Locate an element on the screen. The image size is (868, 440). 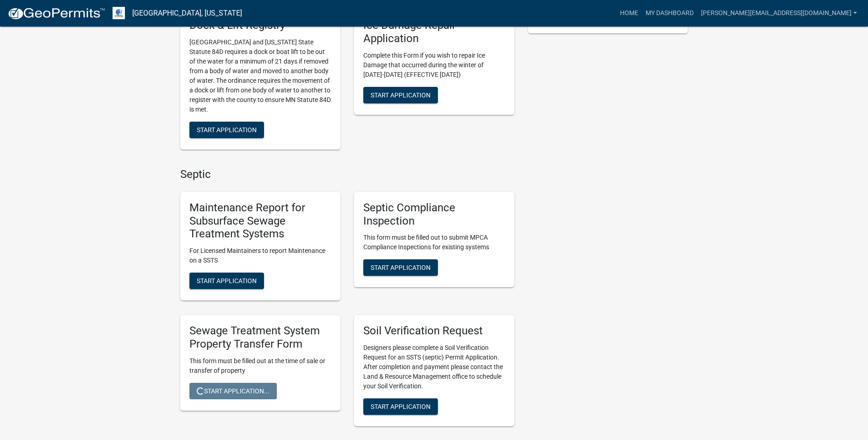
span: Start Application... is located at coordinates (233, 391).